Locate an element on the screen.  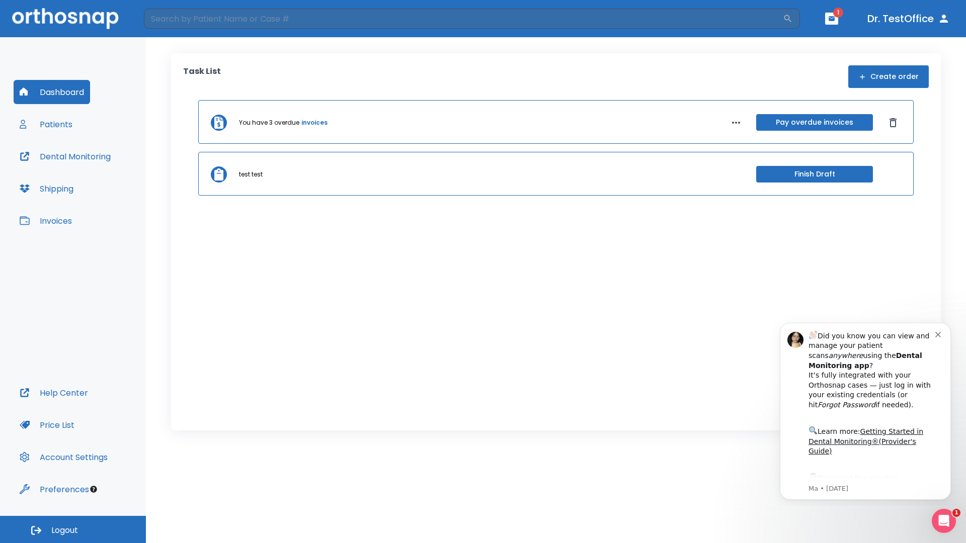
button: Dr. TestOffice is located at coordinates (909, 19).